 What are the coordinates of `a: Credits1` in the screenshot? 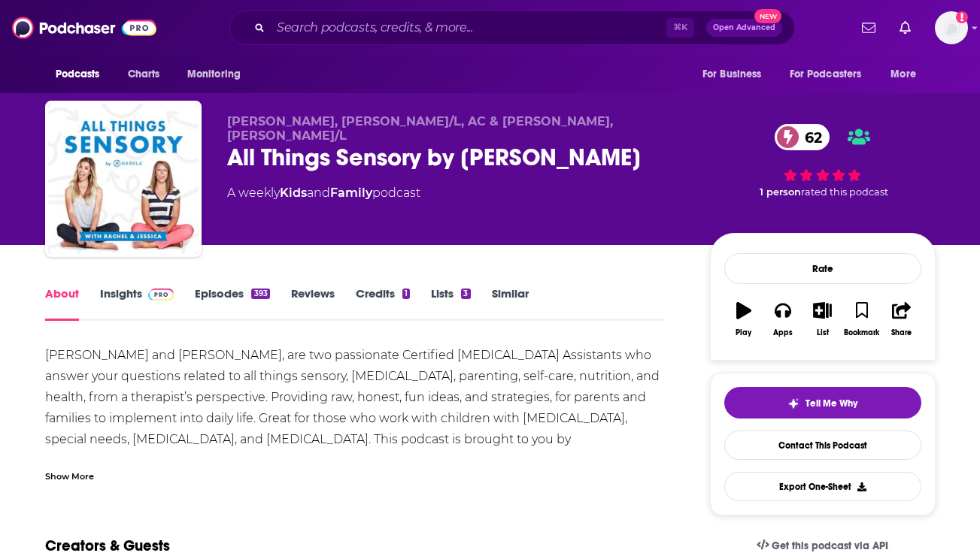 It's located at (383, 303).